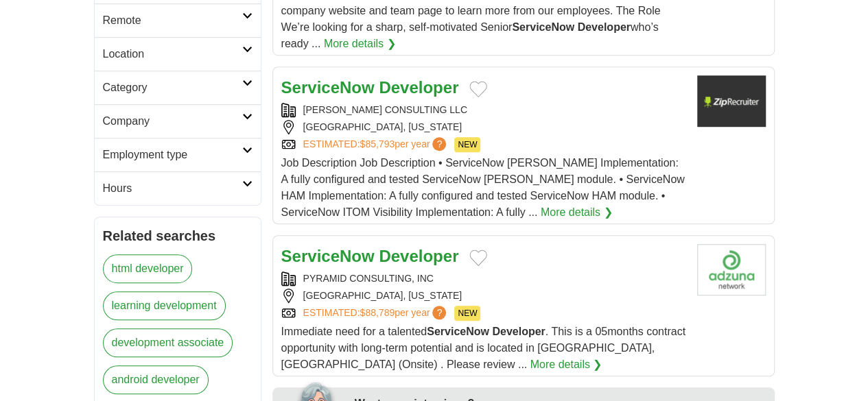 This screenshot has width=868, height=401. I want to click on h2: Category, so click(172, 88).